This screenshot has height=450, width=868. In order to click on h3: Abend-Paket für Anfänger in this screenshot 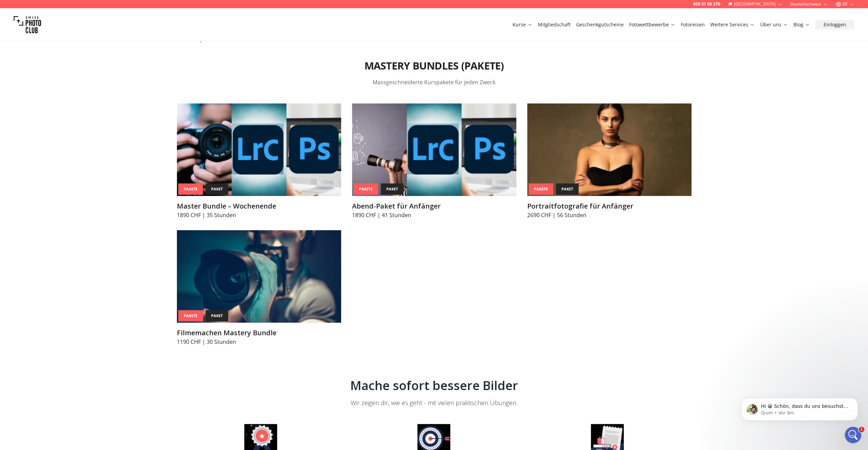, I will do `click(434, 206)`.